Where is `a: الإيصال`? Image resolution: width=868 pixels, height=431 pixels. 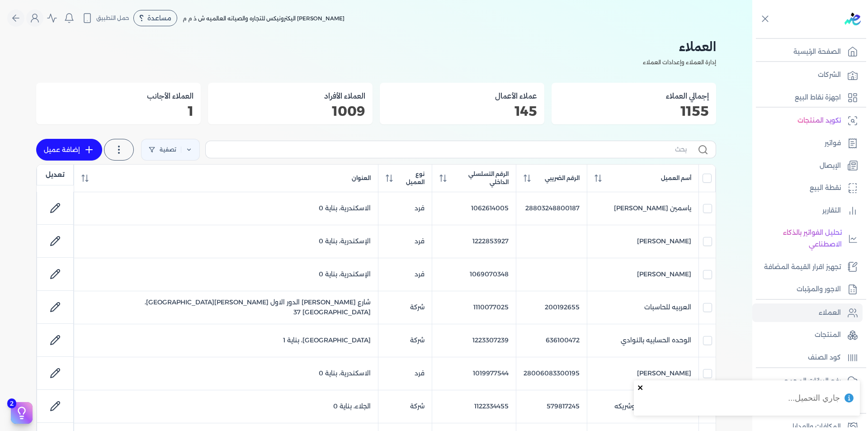
a: الإيصال is located at coordinates (807, 166).